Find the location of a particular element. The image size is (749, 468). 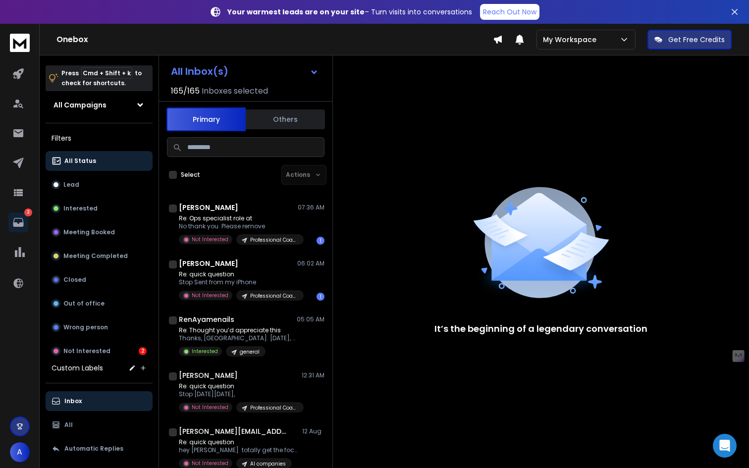

p: Out of office is located at coordinates (84, 304).